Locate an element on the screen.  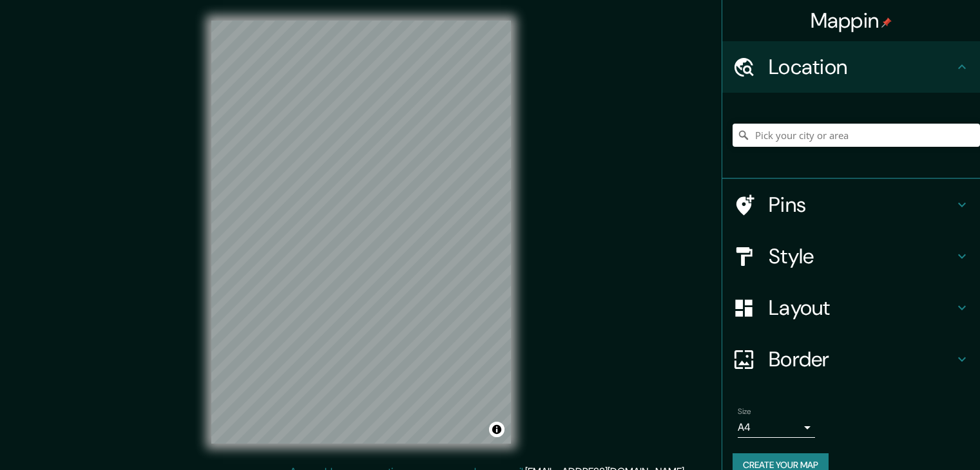
input: Pick your city or area is located at coordinates (857, 135).